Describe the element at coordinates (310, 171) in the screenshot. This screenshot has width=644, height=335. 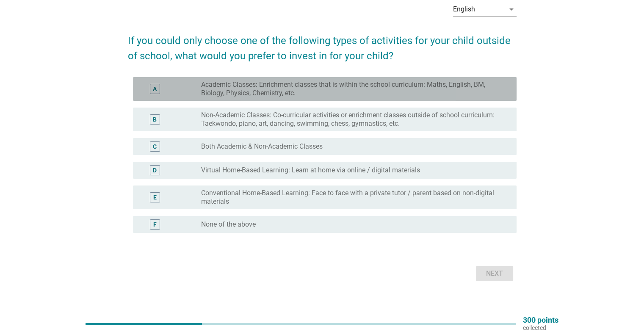
I see `label: Virtual Home-Based Learning: Learn at home via online / digital materials` at that location.